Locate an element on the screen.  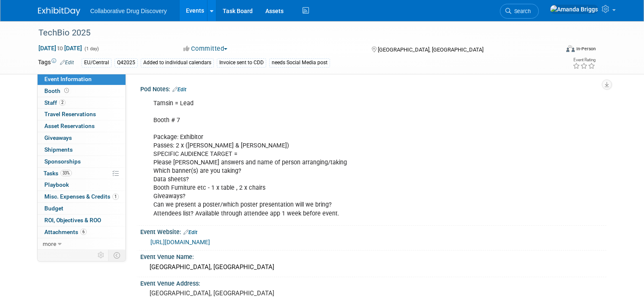
div: TechBio 2025 is located at coordinates (292, 33).